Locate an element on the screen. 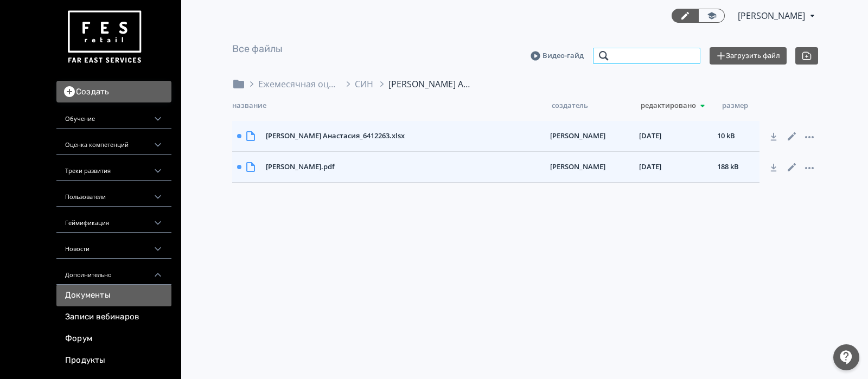 This screenshot has height=379, width=868. div: Селезнева Анастасия_6412263.xlsx is located at coordinates (403, 136).